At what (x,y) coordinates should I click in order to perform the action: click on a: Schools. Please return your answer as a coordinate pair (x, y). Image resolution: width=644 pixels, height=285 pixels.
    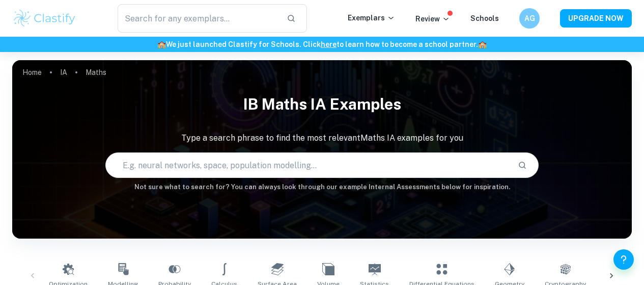
    Looking at the image, I should click on (485, 18).